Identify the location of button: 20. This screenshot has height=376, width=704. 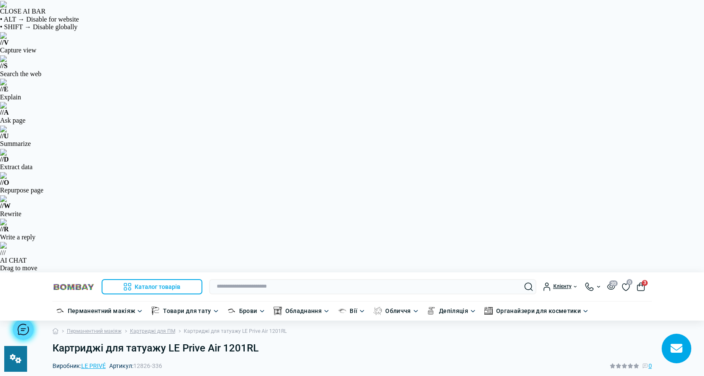
(611, 287).